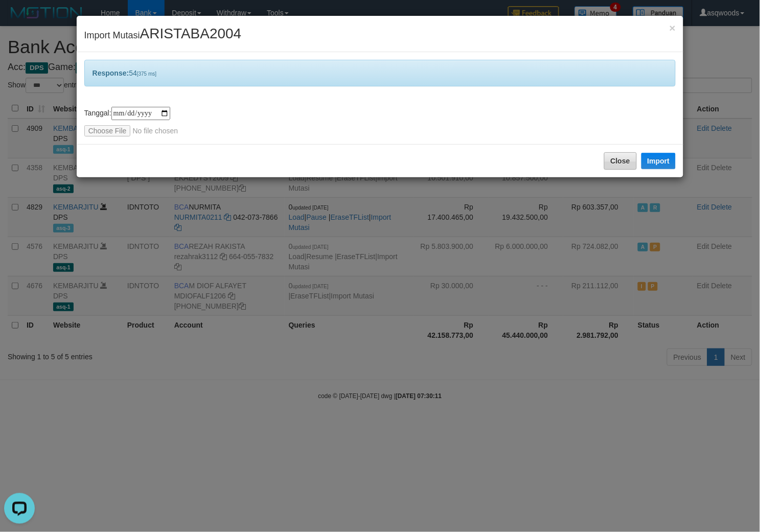  Describe the element at coordinates (191, 33) in the screenshot. I see `span: ARISTABA2004` at that location.